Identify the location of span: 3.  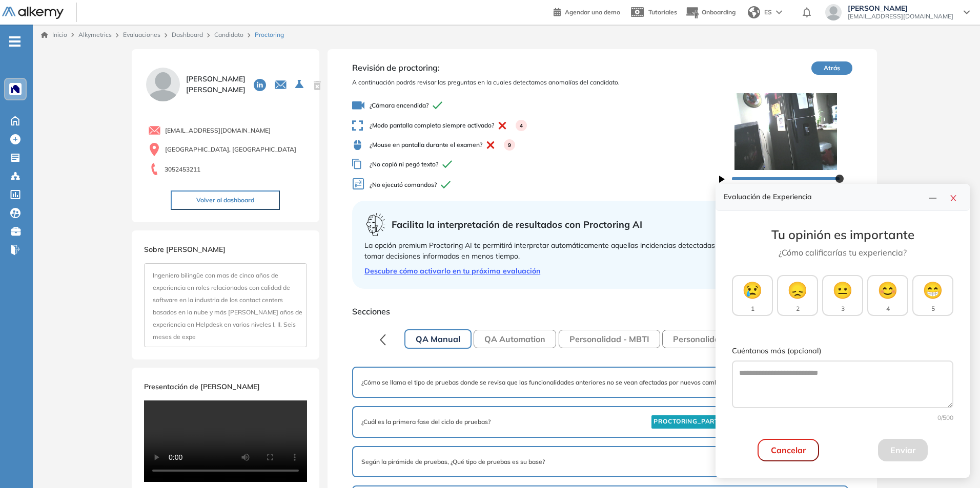
(843, 309).